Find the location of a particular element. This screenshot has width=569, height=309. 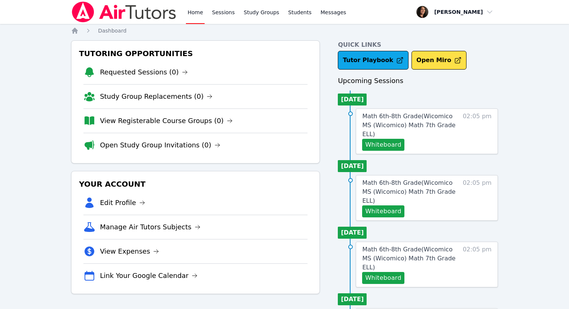

a: Study Group Replacements (0) is located at coordinates (156, 97).